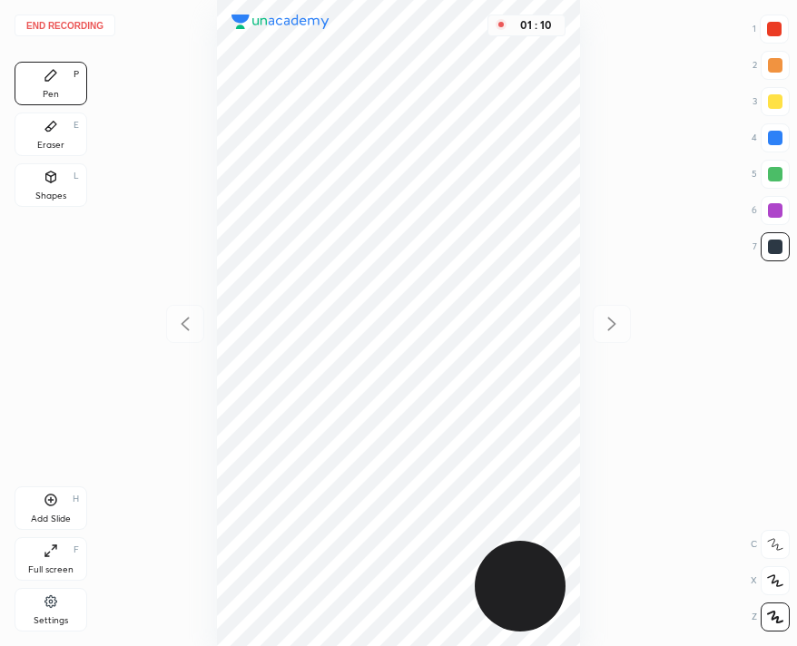 Image resolution: width=797 pixels, height=646 pixels. I want to click on div: 7, so click(771, 247).